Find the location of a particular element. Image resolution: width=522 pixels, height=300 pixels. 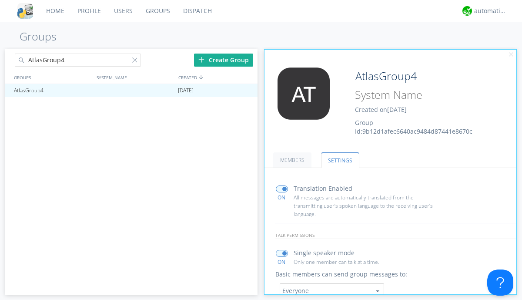

div: GROUPS is located at coordinates (52, 77).